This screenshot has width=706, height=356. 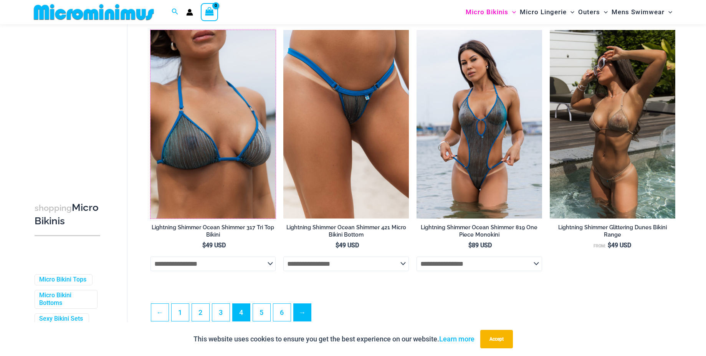 I want to click on button: Accept, so click(x=497, y=339).